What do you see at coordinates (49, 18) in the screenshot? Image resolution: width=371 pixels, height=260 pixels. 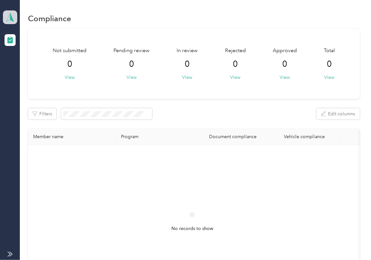 I see `h1: Compliance` at bounding box center [49, 18].